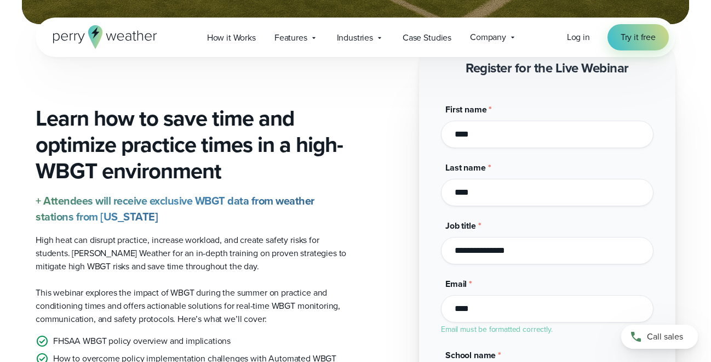 The height and width of the screenshot is (362, 711). What do you see at coordinates (579, 37) in the screenshot?
I see `span: Log in` at bounding box center [579, 37].